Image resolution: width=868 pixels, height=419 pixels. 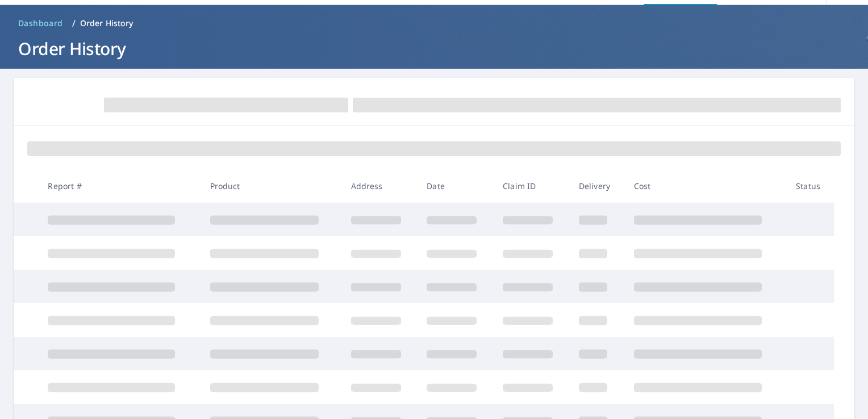 I want to click on th: Product, so click(x=272, y=186).